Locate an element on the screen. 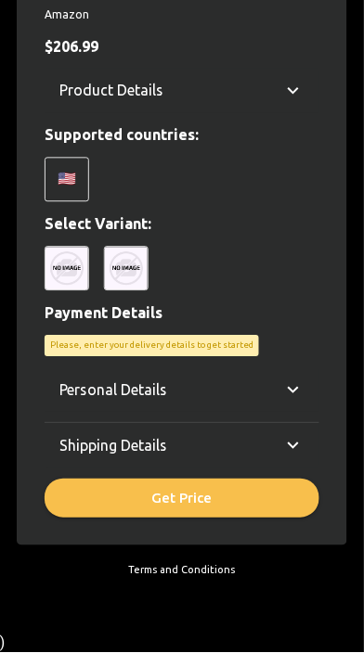  p: Shipping Details is located at coordinates (113, 446).